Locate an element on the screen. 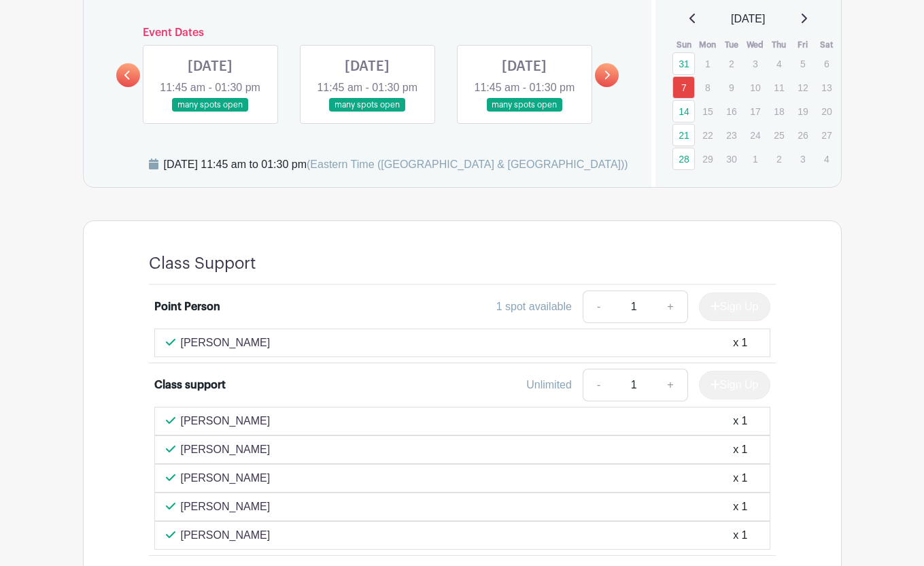  a: 14 is located at coordinates (683, 111).